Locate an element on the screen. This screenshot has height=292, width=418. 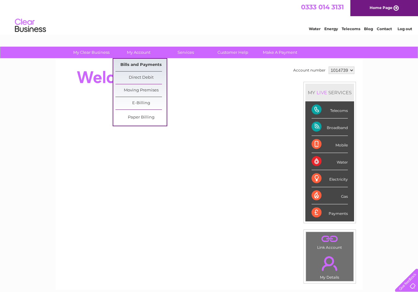
a: 0333 014 3131 is located at coordinates (323, 7).